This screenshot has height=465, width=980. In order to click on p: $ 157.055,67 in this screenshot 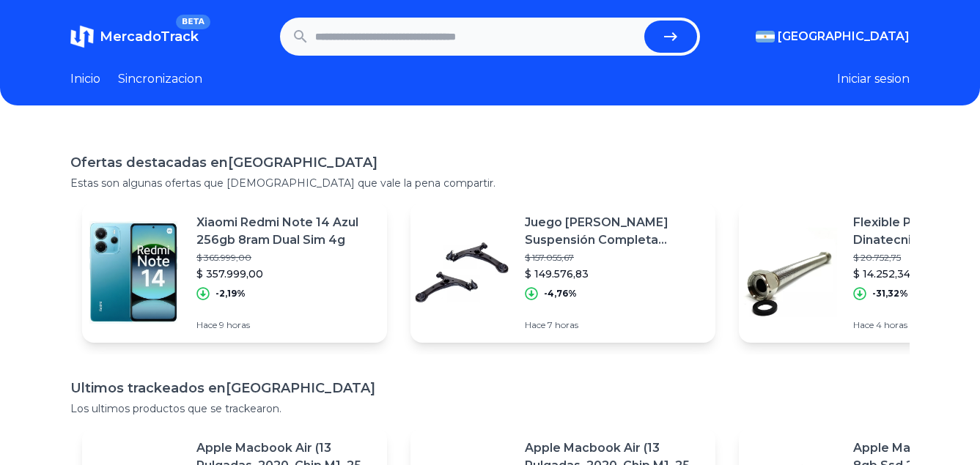, I will do `click(614, 258)`.